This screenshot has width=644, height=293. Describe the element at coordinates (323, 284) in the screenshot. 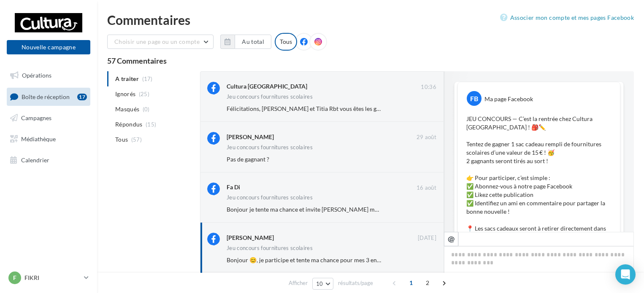

I see `button: 10` at that location.